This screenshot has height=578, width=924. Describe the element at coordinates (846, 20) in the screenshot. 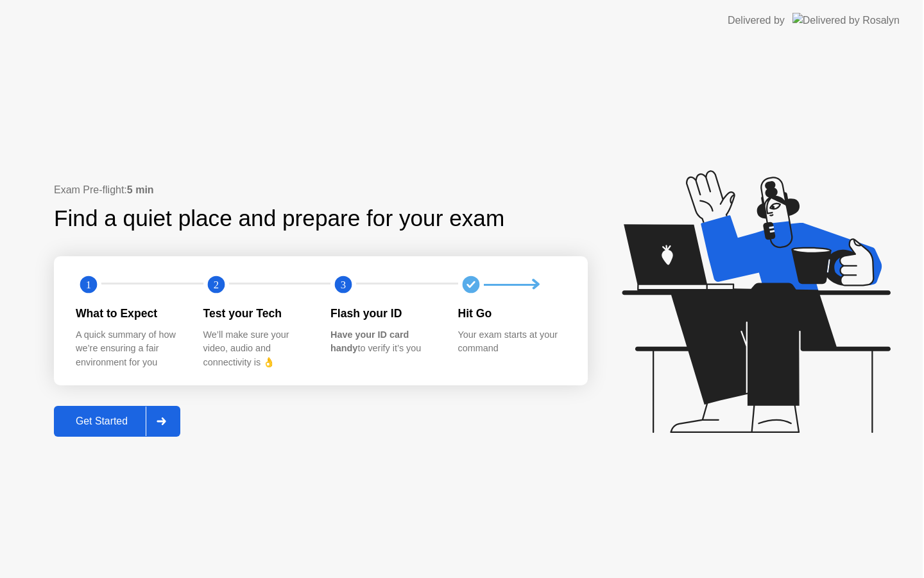

I see `img: Delivered by Rosalyn` at that location.